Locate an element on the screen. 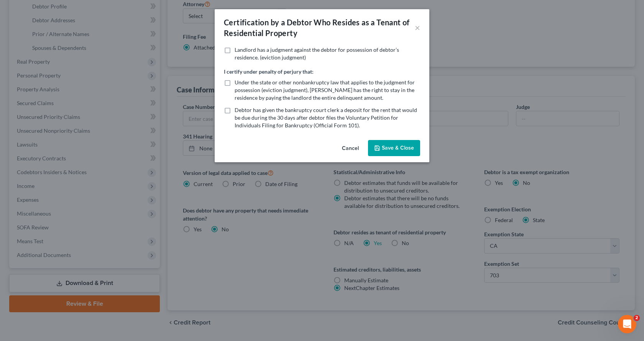 This screenshot has height=341, width=644. span: Debtor has given the bankruptcy court clerk a deposit for the rent that would be due during the 3... is located at coordinates (326, 117).